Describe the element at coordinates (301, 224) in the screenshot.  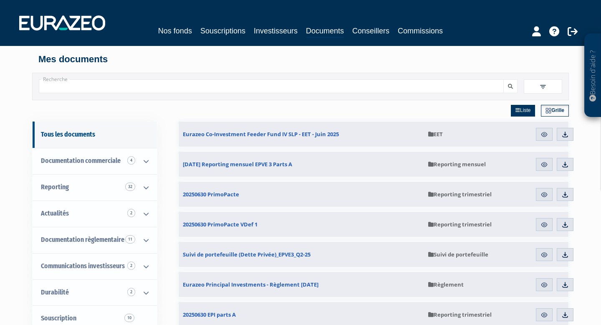
I see `a: 20250630 PrimoPacte VDef 1` at that location.